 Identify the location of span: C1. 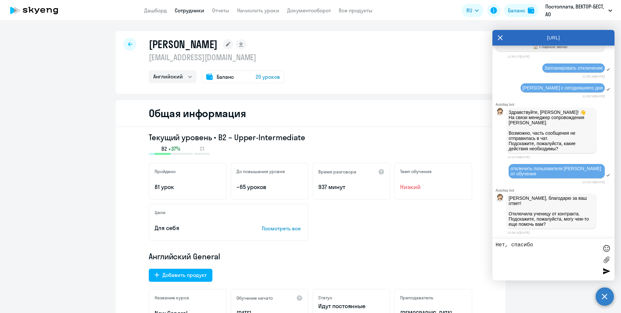
(202, 149).